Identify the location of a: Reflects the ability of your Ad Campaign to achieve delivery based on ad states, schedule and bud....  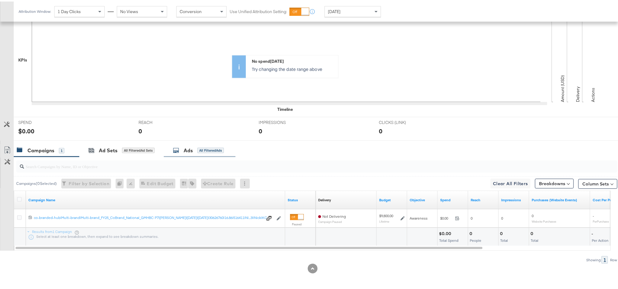
(325, 199).